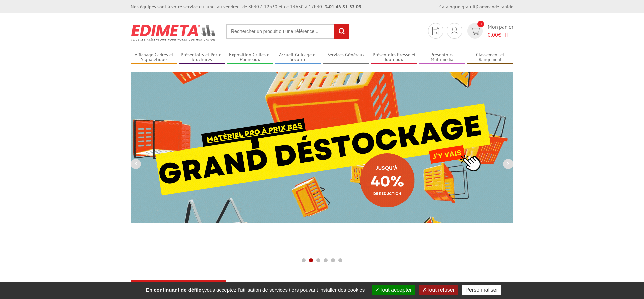 This screenshot has width=644, height=299. I want to click on div: Nos équipes sont à votre service du lundi au vendredi de 8h30 à 12h30 et de 13h30 à 17h30, so click(246, 7).